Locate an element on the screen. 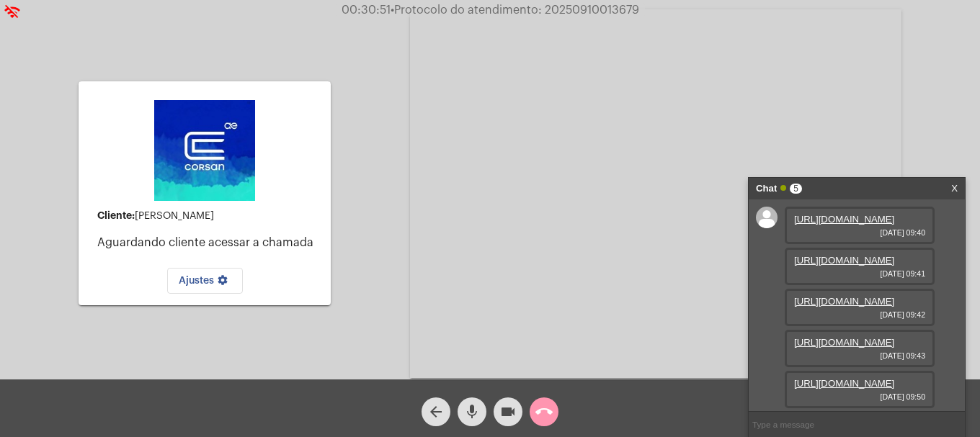 Image resolution: width=980 pixels, height=437 pixels. mat-icon: videocam is located at coordinates (508, 412).